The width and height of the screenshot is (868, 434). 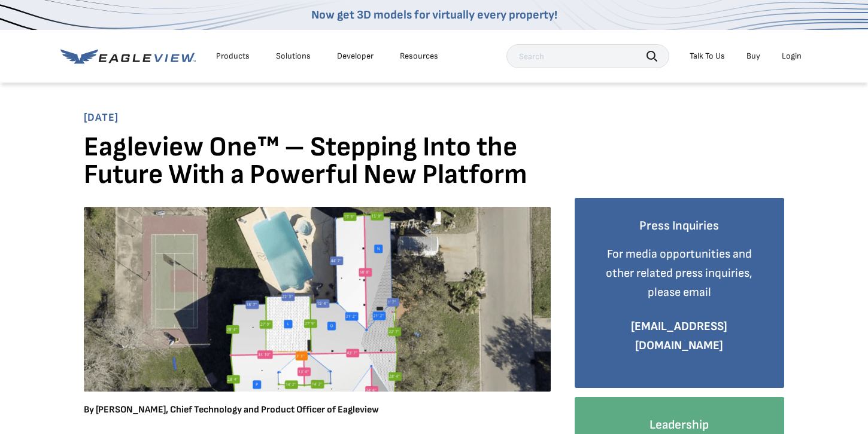 What do you see at coordinates (791, 56) in the screenshot?
I see `div: Login` at bounding box center [791, 56].